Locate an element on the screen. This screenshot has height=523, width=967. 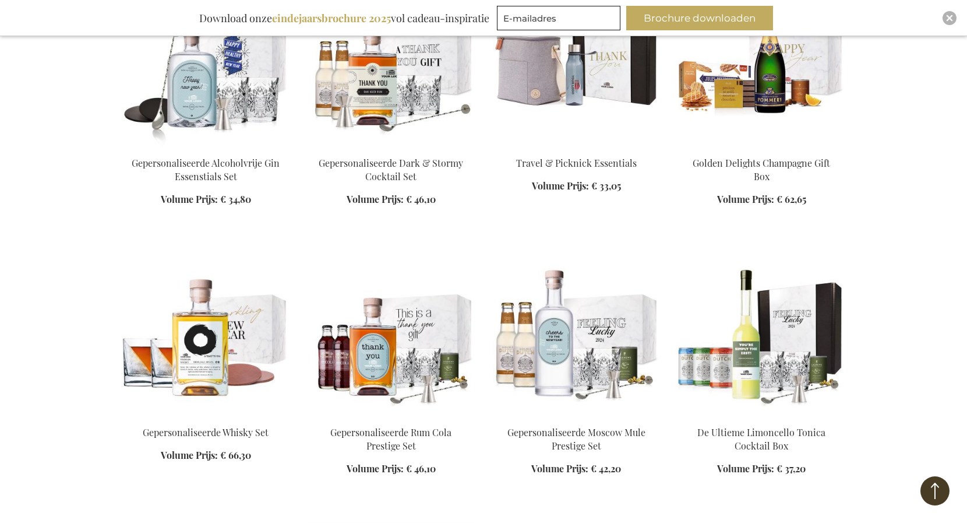
a: Volume Prijs: € 62,65 is located at coordinates (761, 199).